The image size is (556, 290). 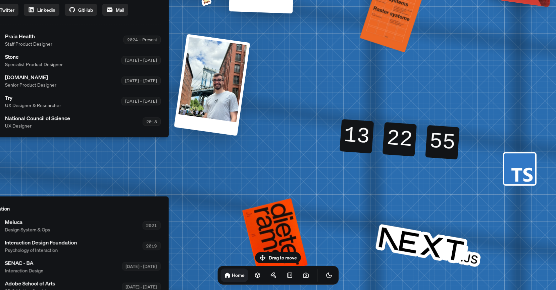 I want to click on span: SENAC - BA, so click(x=24, y=263).